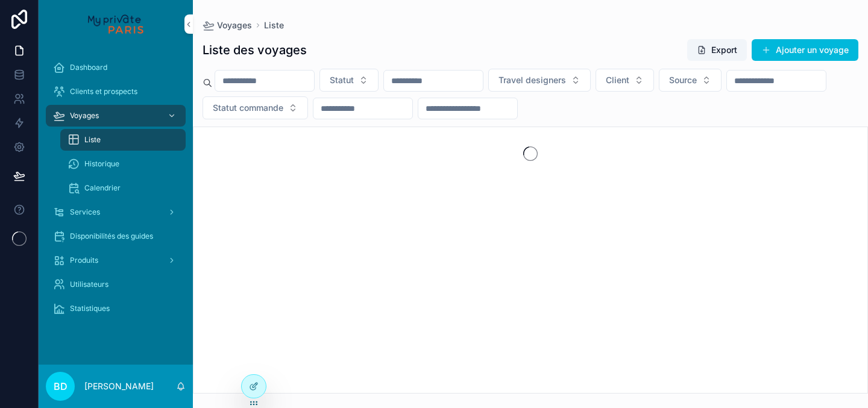  Describe the element at coordinates (116, 260) in the screenshot. I see `a: Produits` at that location.